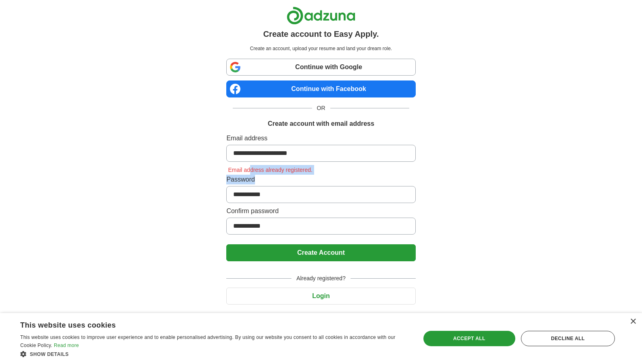 This screenshot has height=364, width=642. Describe the element at coordinates (49, 354) in the screenshot. I see `span: Show details` at that location.